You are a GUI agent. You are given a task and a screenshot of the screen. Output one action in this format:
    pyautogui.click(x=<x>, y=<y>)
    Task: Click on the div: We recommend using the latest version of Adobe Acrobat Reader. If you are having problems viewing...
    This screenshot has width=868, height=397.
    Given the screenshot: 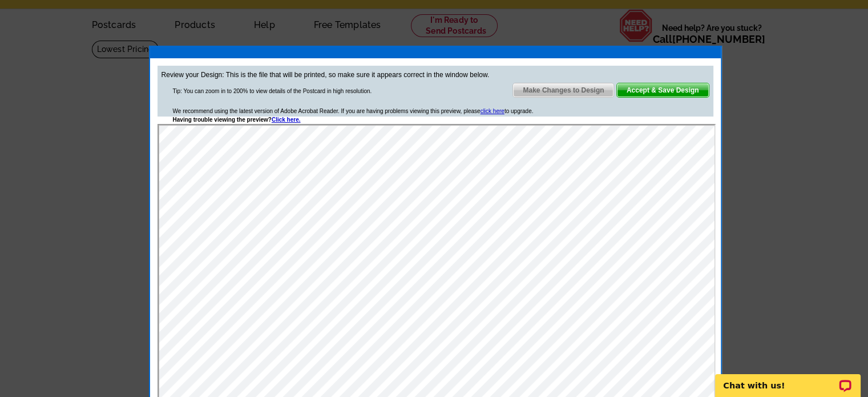 What is the action you would take?
    pyautogui.click(x=354, y=115)
    